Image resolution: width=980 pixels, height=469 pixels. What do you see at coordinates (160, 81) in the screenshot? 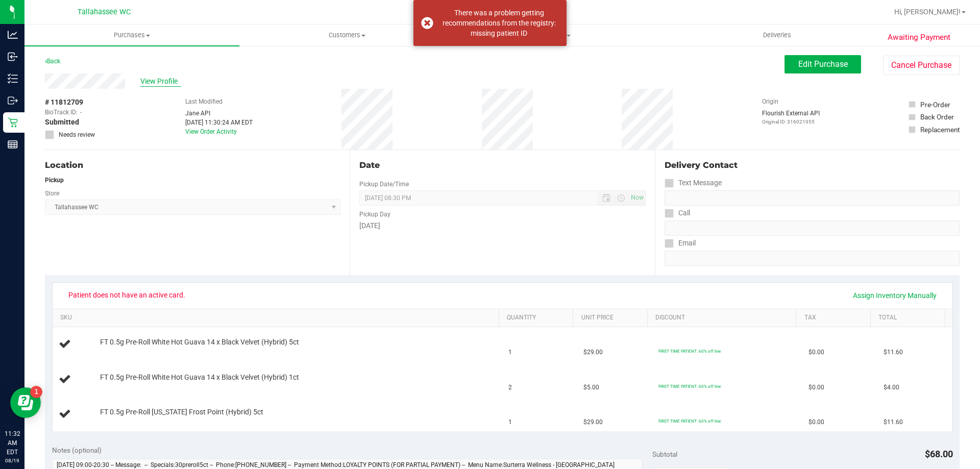
I see `span: View Profile` at bounding box center [160, 81].